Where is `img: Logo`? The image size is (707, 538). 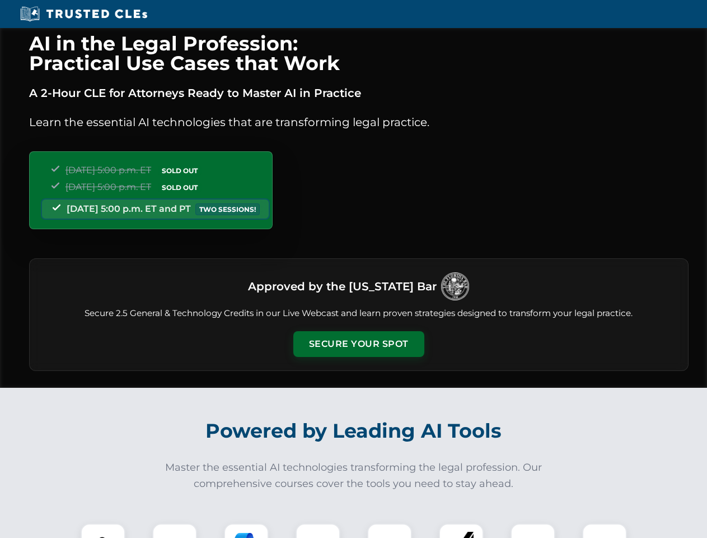
img: Logo is located at coordinates (455, 286).